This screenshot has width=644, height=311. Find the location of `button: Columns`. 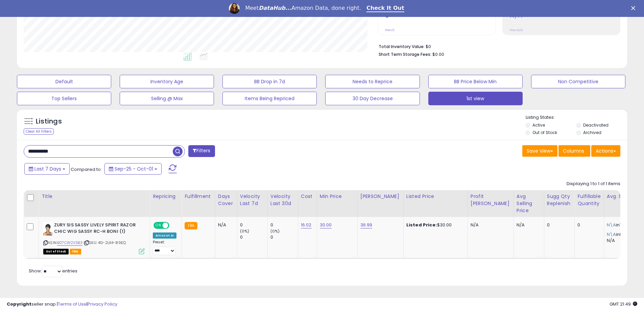

button: Columns is located at coordinates (574, 151).